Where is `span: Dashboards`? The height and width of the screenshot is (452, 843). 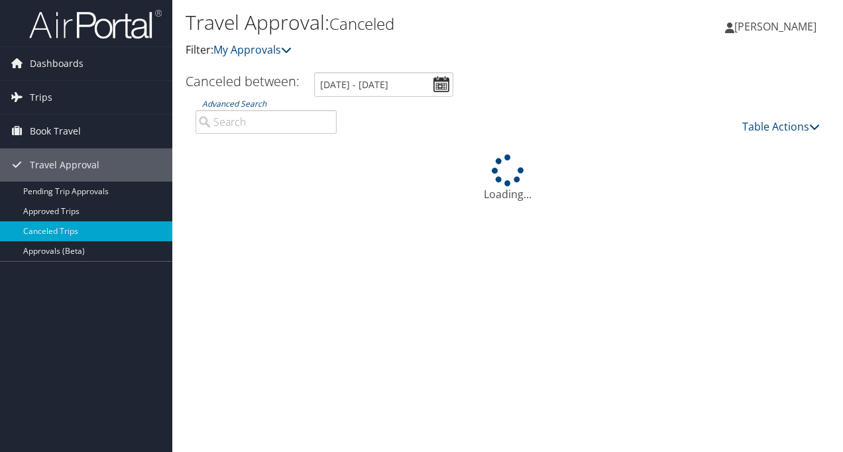 span: Dashboards is located at coordinates (56, 64).